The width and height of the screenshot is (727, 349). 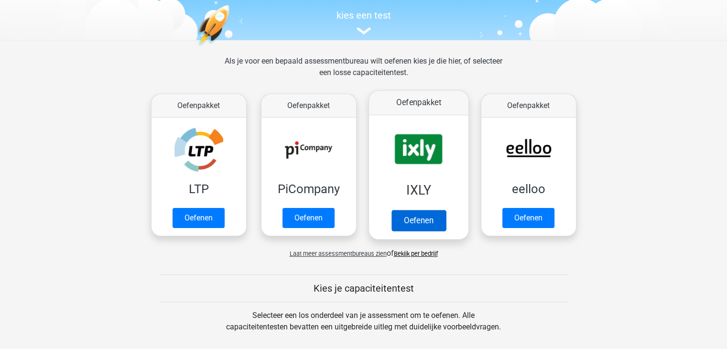 I want to click on img: assessment, so click(x=364, y=31).